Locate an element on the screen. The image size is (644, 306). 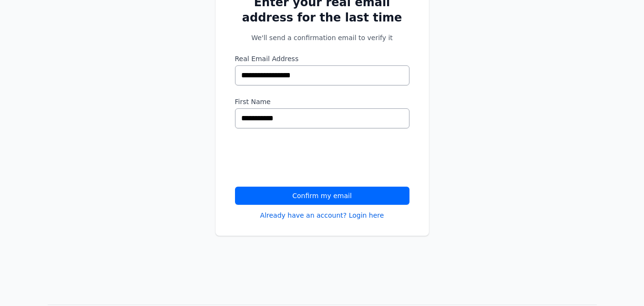
p: We'll send a confirmation email to verify it is located at coordinates (322, 37).